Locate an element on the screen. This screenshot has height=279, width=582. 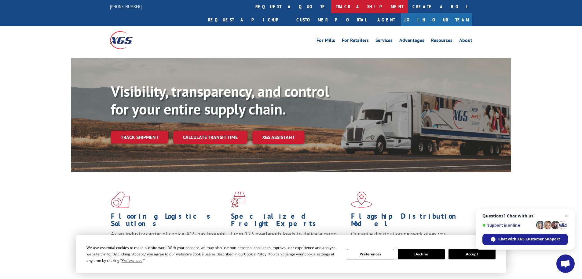
a: Agent is located at coordinates (386, 20).